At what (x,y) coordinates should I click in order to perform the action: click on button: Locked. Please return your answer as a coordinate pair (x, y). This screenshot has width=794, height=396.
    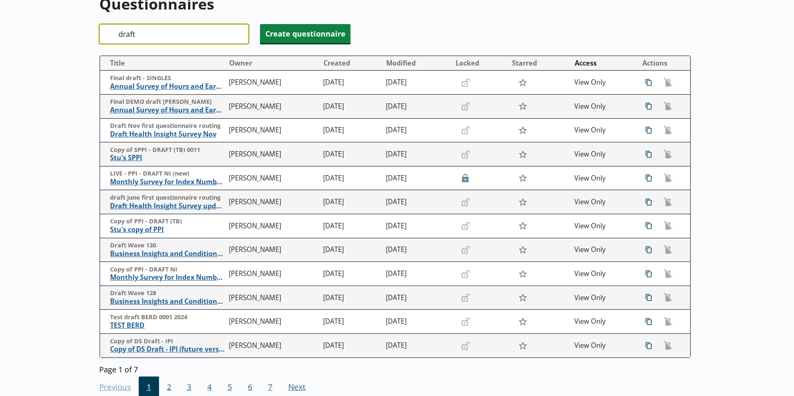
    Looking at the image, I should click on (480, 63).